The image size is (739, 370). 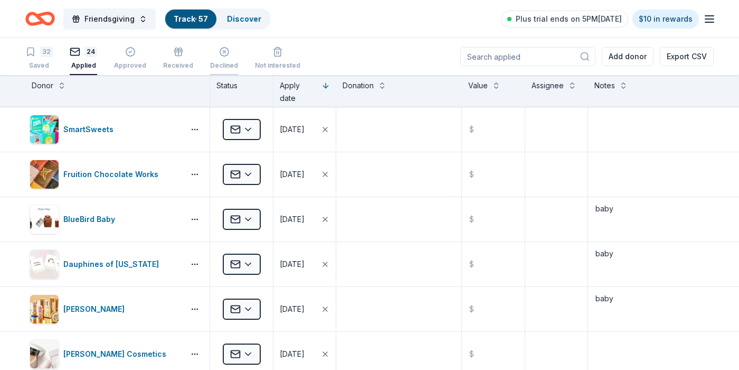 I want to click on button: Approved, so click(x=130, y=59).